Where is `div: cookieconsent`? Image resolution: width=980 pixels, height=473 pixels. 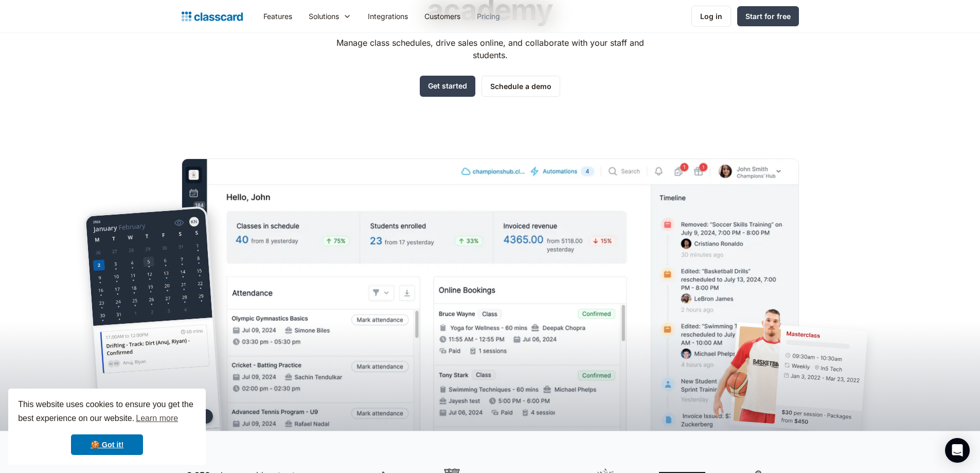
div: cookieconsent is located at coordinates (107, 427).